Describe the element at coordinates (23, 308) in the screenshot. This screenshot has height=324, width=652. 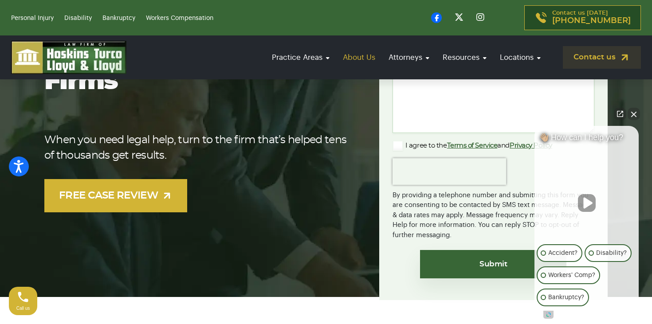
I see `span: Call us` at that location.